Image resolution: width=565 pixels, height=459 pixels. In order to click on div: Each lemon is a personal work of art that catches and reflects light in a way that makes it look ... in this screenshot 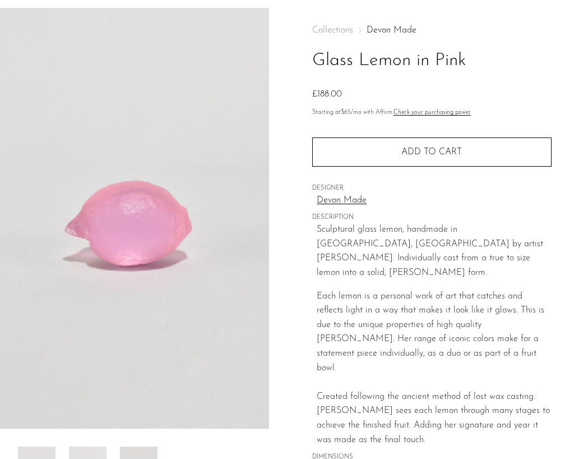, I will do `click(434, 333)`.